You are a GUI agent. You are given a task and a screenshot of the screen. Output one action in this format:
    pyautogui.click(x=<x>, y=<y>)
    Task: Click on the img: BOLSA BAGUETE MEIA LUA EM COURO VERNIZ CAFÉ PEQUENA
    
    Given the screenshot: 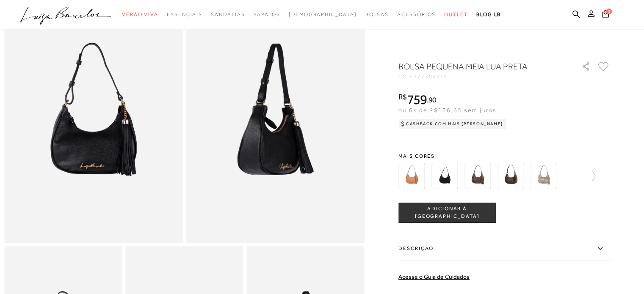 What is the action you would take?
    pyautogui.click(x=478, y=176)
    